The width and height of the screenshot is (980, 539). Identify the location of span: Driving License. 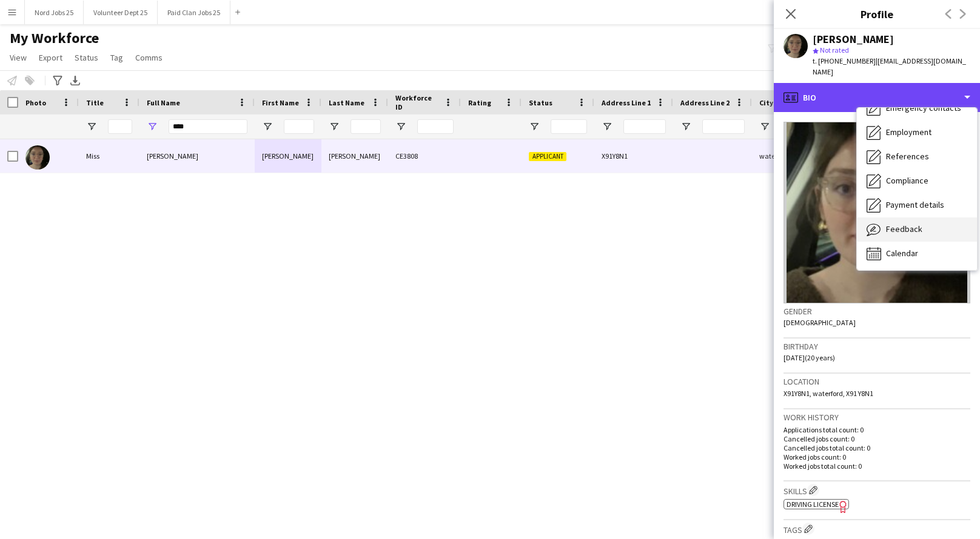
(813, 504).